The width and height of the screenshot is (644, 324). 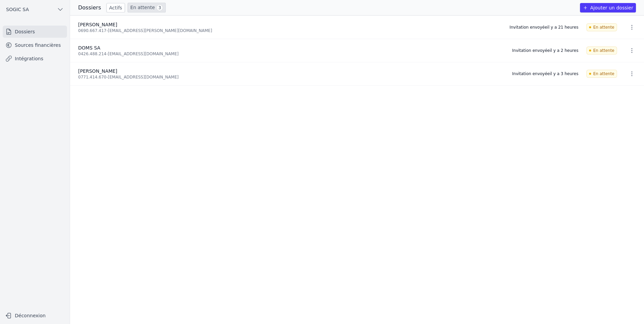 What do you see at coordinates (35, 9) in the screenshot?
I see `button: SOGIC SA` at bounding box center [35, 9].